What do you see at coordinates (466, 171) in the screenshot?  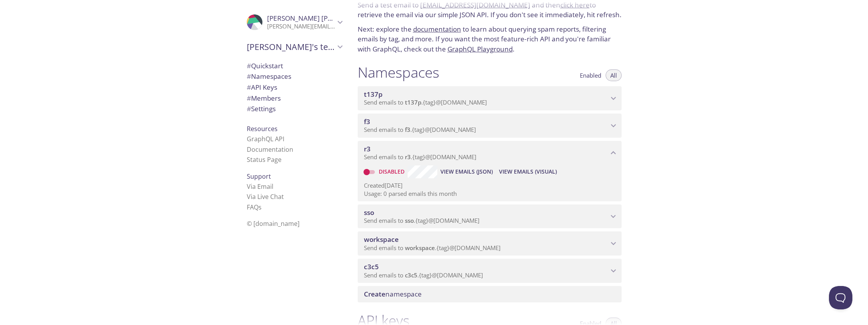 I see `span: View Emails (JSON)` at bounding box center [466, 171].